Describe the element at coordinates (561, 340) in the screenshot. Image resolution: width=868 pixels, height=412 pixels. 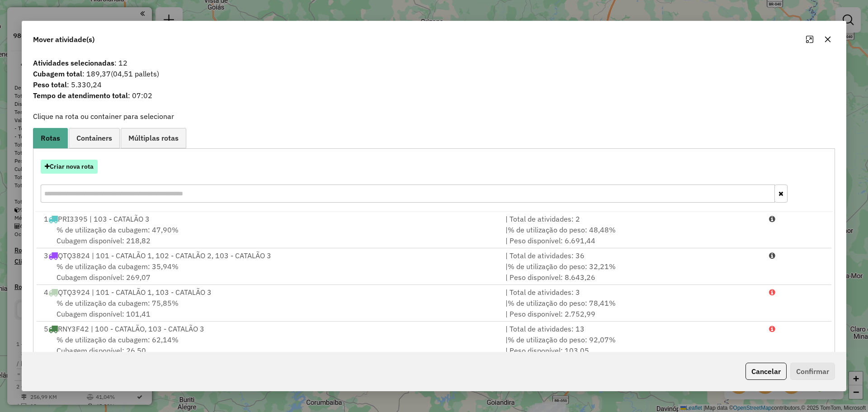
I see `span: % de utilização do peso: 92,07%` at that location.